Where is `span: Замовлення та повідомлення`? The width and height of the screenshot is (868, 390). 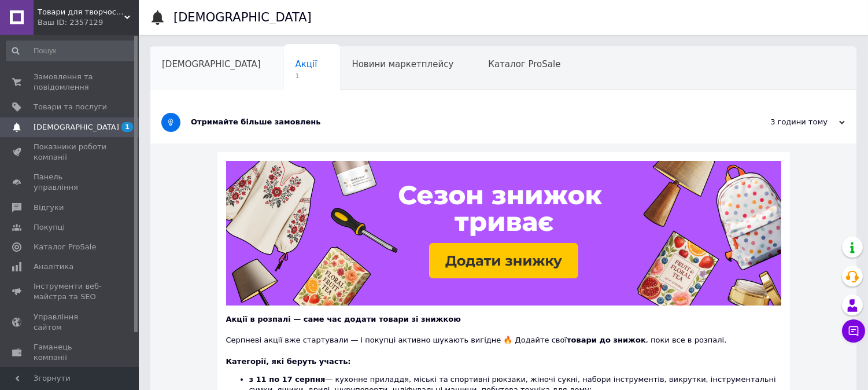 span: Замовлення та повідомлення is located at coordinates (70, 82).